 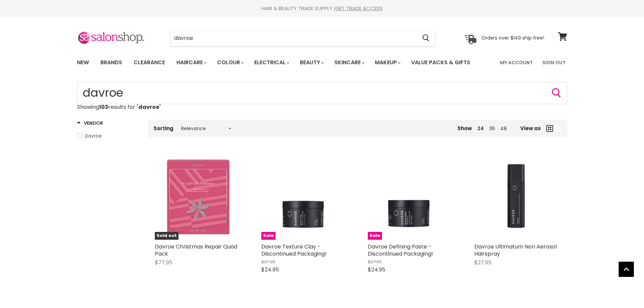 What do you see at coordinates (149, 107) in the screenshot?
I see `strong: davroe` at bounding box center [149, 107].